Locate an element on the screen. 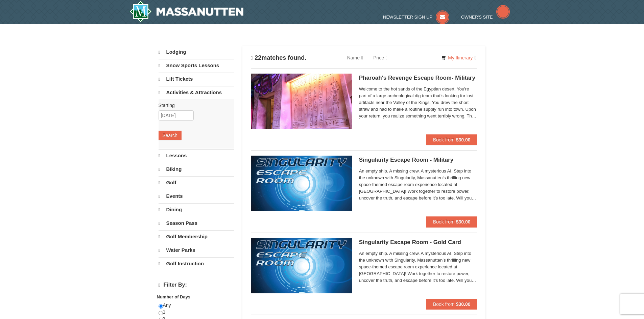  img: Massanutten Resort Logo is located at coordinates (187, 12).